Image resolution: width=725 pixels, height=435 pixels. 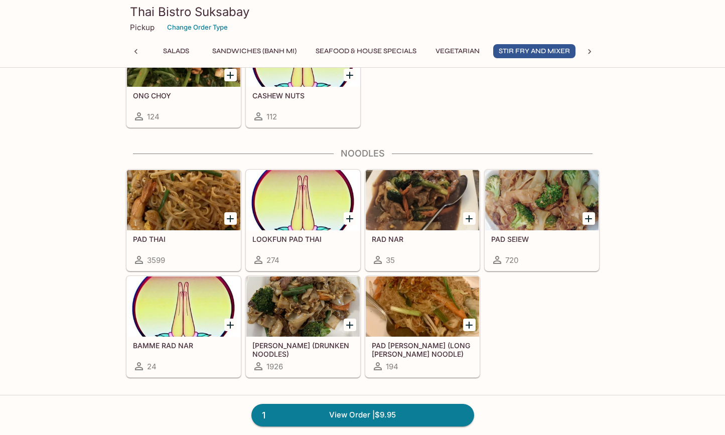 What do you see at coordinates (184, 200) in the screenshot?
I see `div: PAD THAI` at bounding box center [184, 200].